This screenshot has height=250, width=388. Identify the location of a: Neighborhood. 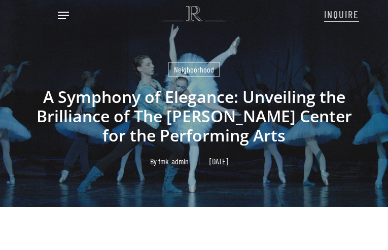
(194, 70).